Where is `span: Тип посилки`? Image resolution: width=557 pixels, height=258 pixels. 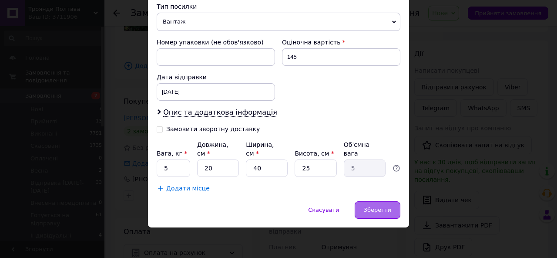
span: Тип посилки is located at coordinates (177, 7).